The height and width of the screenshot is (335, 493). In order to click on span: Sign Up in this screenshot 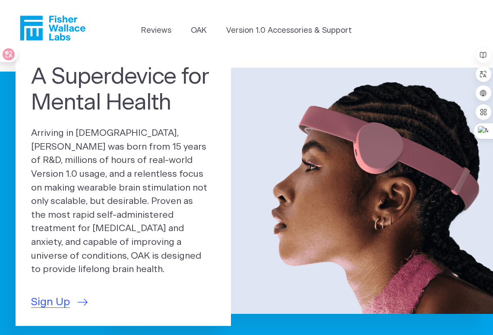, I will do `click(50, 302)`.